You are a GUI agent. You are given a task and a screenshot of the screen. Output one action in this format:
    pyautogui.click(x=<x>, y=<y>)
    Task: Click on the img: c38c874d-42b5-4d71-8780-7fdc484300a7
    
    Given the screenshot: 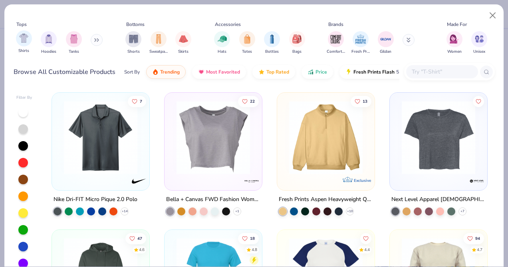 What is the action you would take?
    pyautogui.click(x=439, y=137)
    